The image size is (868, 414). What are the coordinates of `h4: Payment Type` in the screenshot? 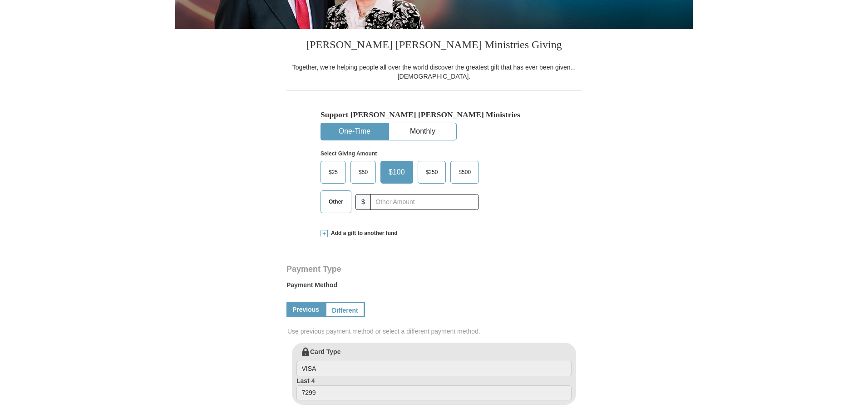 It's located at (434, 269).